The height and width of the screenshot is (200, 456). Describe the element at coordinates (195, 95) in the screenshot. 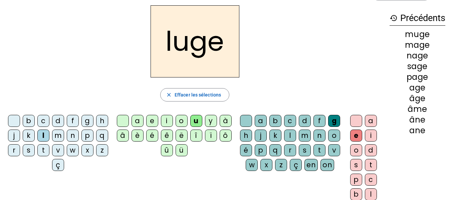

I see `button: Effacer les sélections` at that location.